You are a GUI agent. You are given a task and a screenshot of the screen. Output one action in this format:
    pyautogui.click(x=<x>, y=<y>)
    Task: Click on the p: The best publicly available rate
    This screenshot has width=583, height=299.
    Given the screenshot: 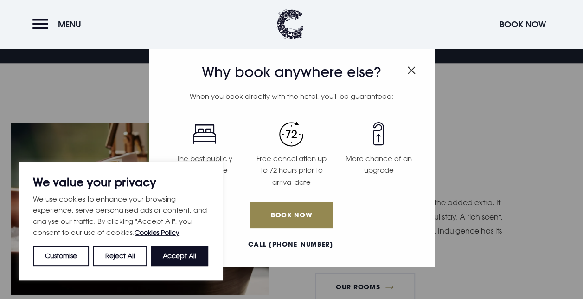 What is the action you would take?
    pyautogui.click(x=205, y=164)
    